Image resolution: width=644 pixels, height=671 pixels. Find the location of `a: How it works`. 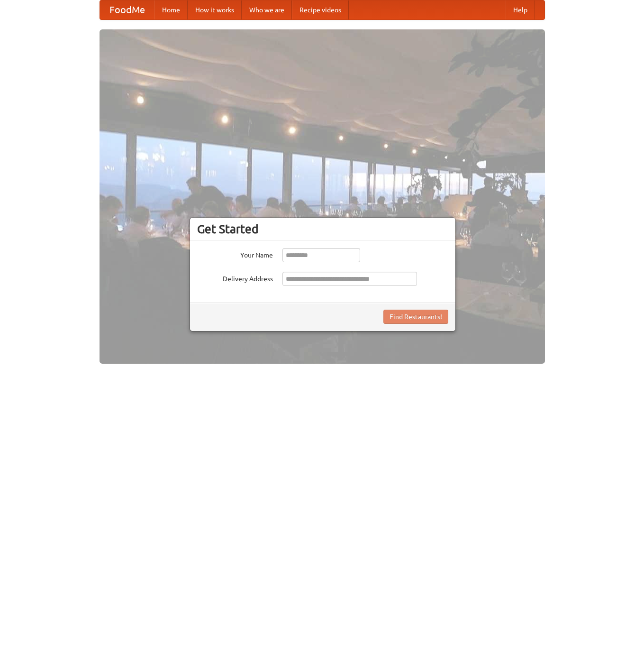

a: How it works is located at coordinates (215, 10).